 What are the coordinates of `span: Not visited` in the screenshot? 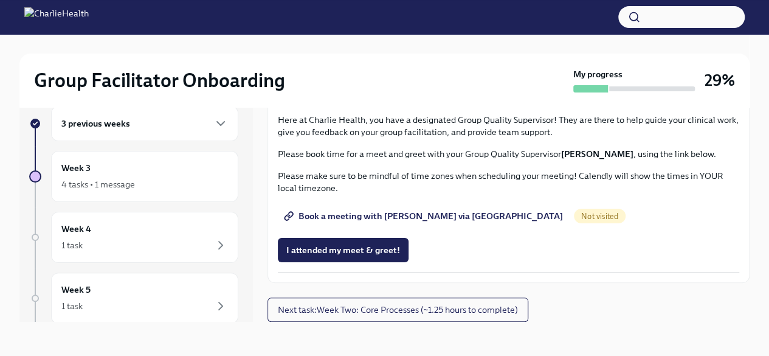 It's located at (599, 216).